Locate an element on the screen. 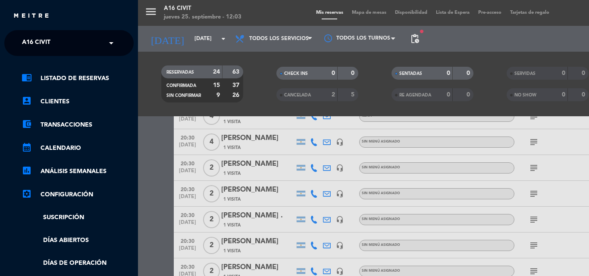 This screenshot has height=276, width=589. i: account_balance_wallet is located at coordinates (27, 124).